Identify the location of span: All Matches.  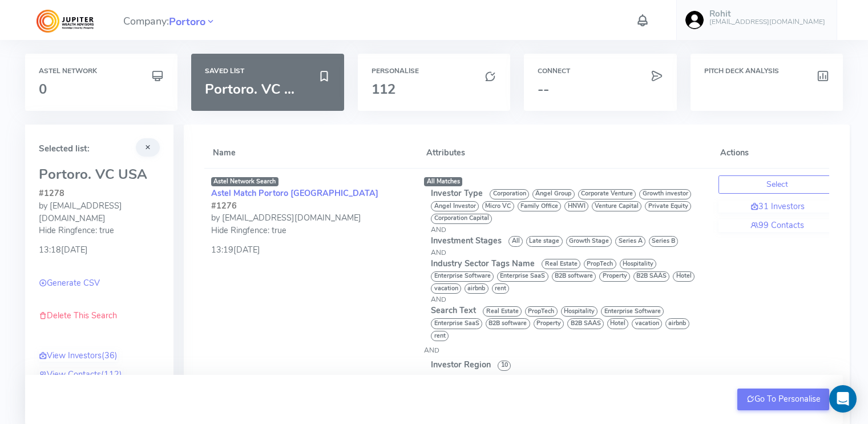
(443, 181).